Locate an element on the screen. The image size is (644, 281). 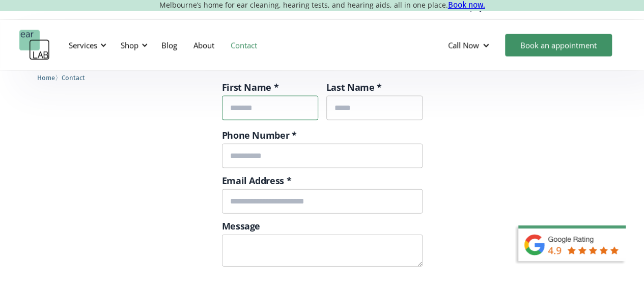
a: Home is located at coordinates (46, 77).